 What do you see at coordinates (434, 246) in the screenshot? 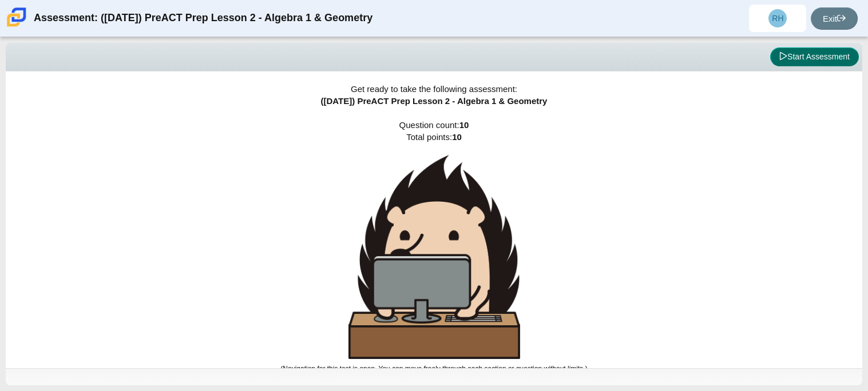
I see `span: Question count: Total points:` at bounding box center [434, 246].